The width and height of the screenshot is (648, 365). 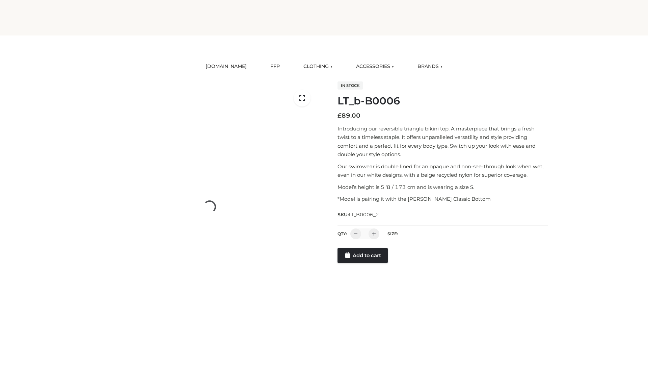 What do you see at coordinates (275, 66) in the screenshot?
I see `a: FFP` at bounding box center [275, 66].